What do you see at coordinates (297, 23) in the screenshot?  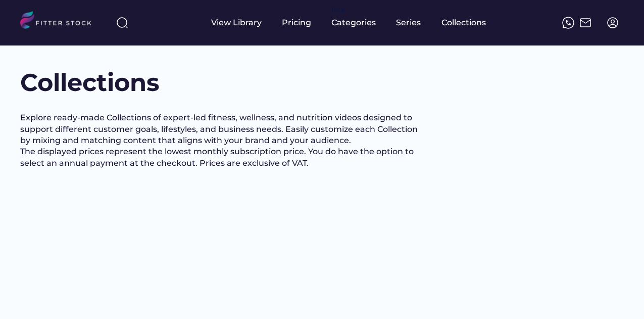 I see `div: Pricing` at bounding box center [297, 23].